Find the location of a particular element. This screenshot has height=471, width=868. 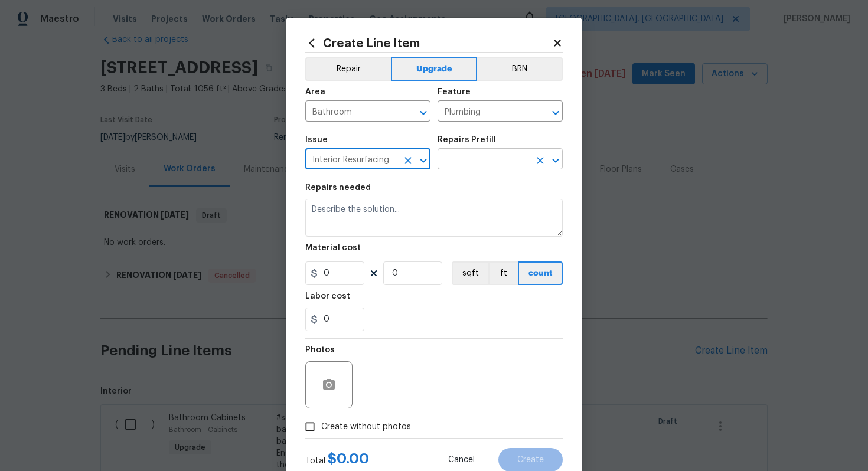

h5: Labor cost is located at coordinates (328, 296).